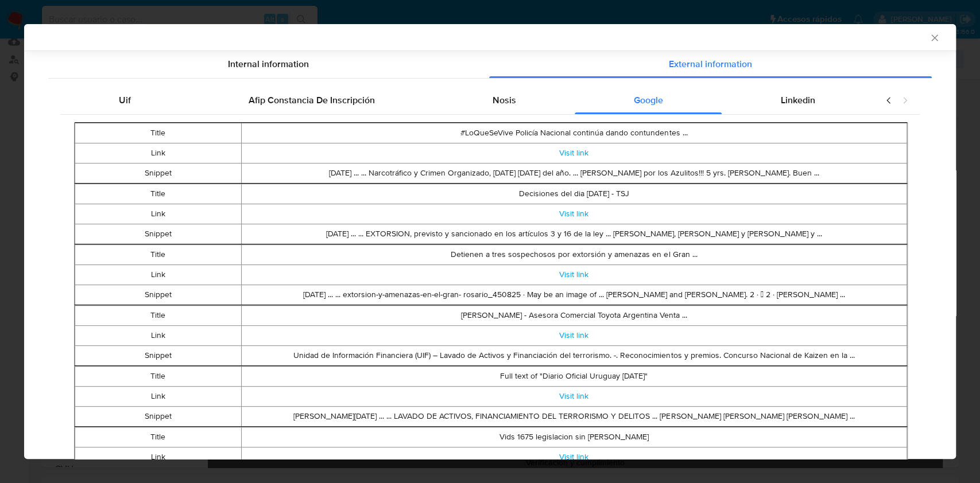 This screenshot has height=483, width=980. Describe the element at coordinates (311, 100) in the screenshot. I see `span: Afip Constancia De Inscripción` at that location.